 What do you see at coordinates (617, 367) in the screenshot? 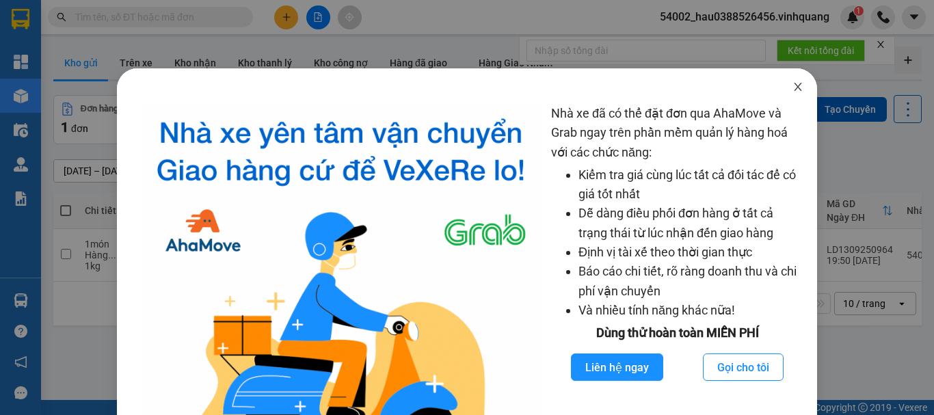
I see `button: Liên hệ ngay` at bounding box center [617, 367].